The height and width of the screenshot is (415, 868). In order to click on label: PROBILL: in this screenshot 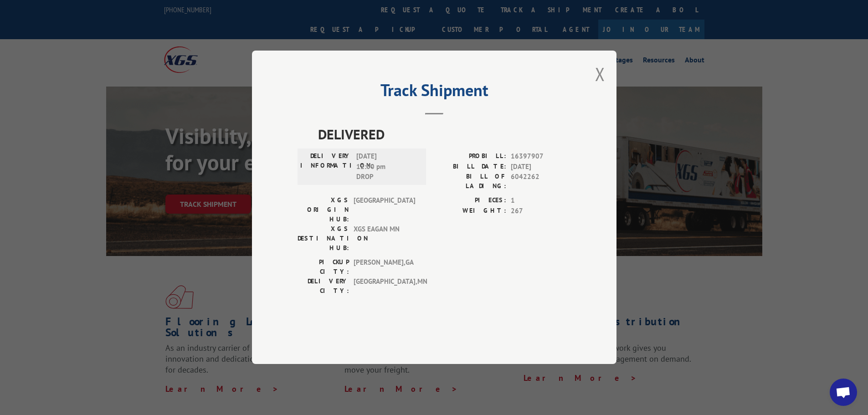, I will do `click(470, 157)`.